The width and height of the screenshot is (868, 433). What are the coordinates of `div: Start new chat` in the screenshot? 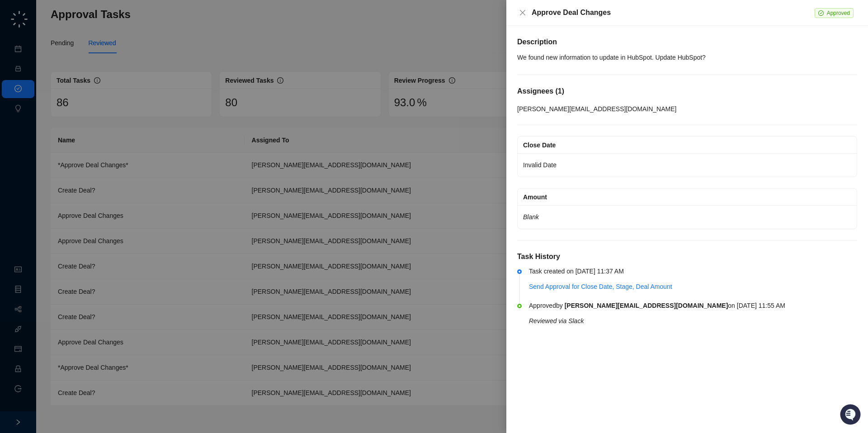 It's located at (90, 86).